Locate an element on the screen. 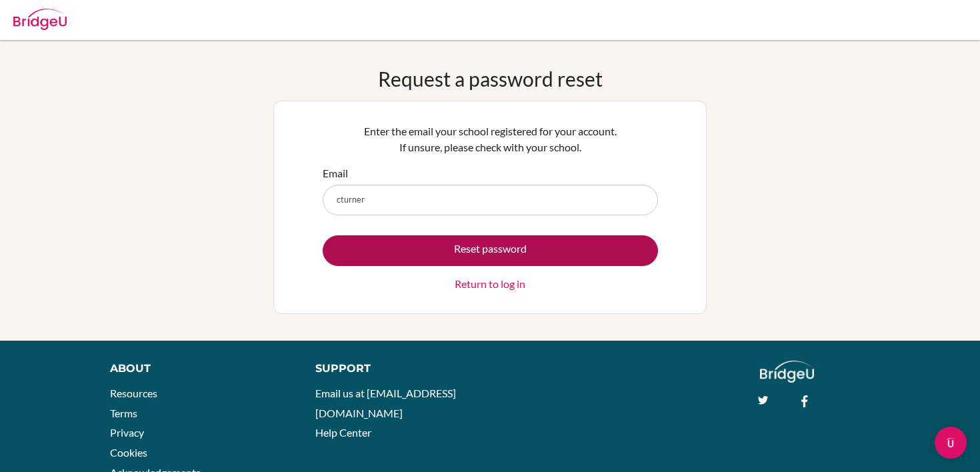  h1: Request a password reset is located at coordinates (490, 79).